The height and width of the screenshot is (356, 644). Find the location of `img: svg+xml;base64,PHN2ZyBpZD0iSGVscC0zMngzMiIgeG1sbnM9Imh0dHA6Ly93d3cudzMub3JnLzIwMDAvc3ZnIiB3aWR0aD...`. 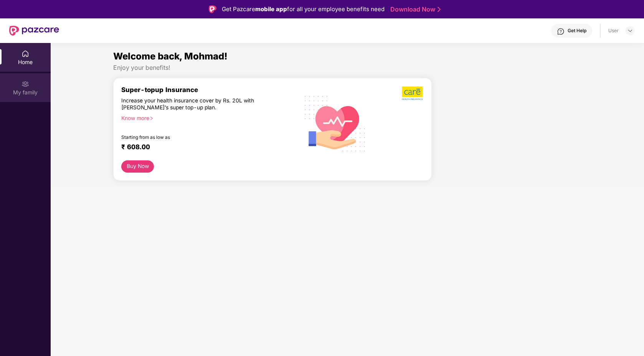

img: svg+xml;base64,PHN2ZyBpZD0iSGVscC0zMngzMiIgeG1sbnM9Imh0dHA6Ly93d3cudzMub3JnLzIwMDAvc3ZnIiB3aWR0aD... is located at coordinates (561, 31).